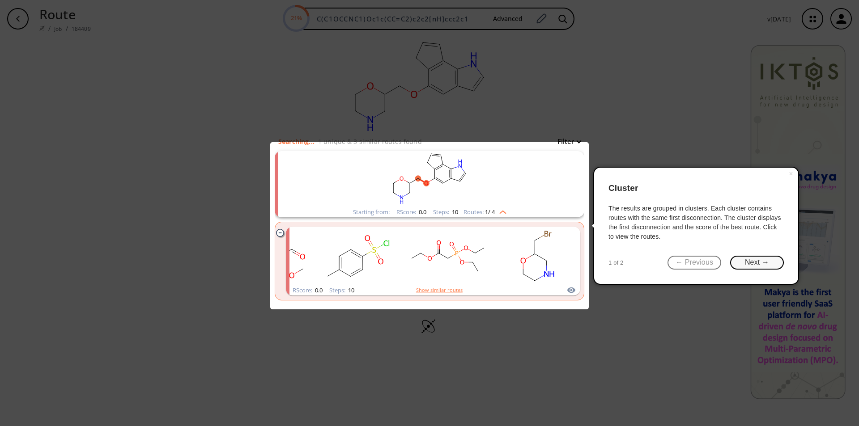 This screenshot has width=859, height=426. Describe the element at coordinates (537, 256) in the screenshot. I see `svg: BrCC1CNCCO1` at that location.